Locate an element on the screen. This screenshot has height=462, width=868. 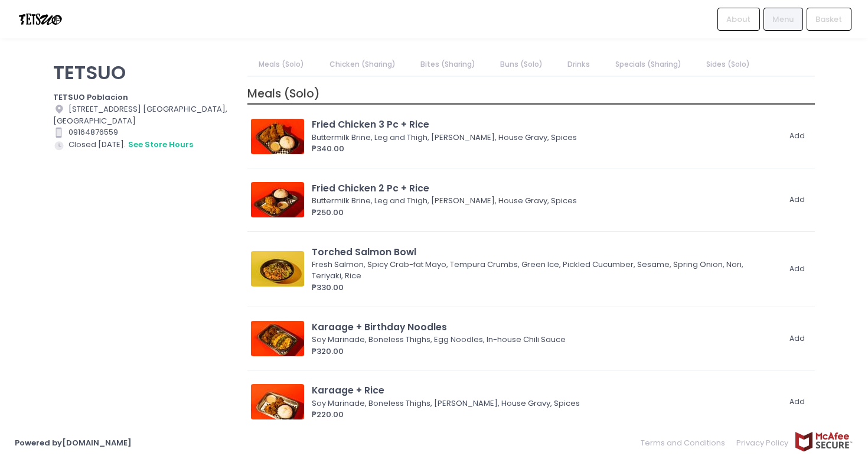
p: TETSUO is located at coordinates (143, 72).